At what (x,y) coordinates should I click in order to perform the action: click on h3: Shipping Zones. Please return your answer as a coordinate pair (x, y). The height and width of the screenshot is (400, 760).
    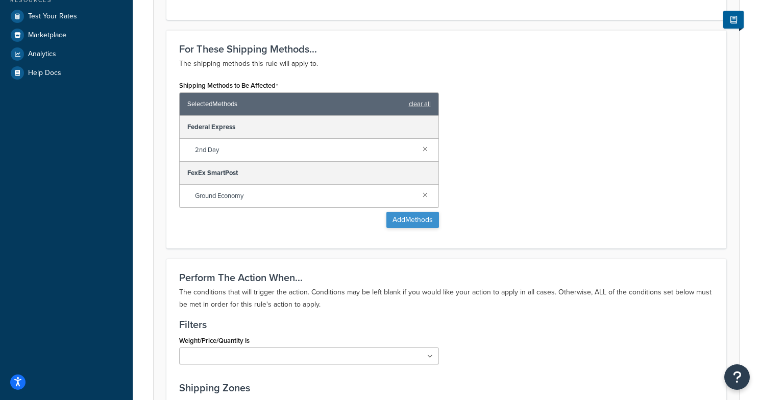
    Looking at the image, I should click on (446, 388).